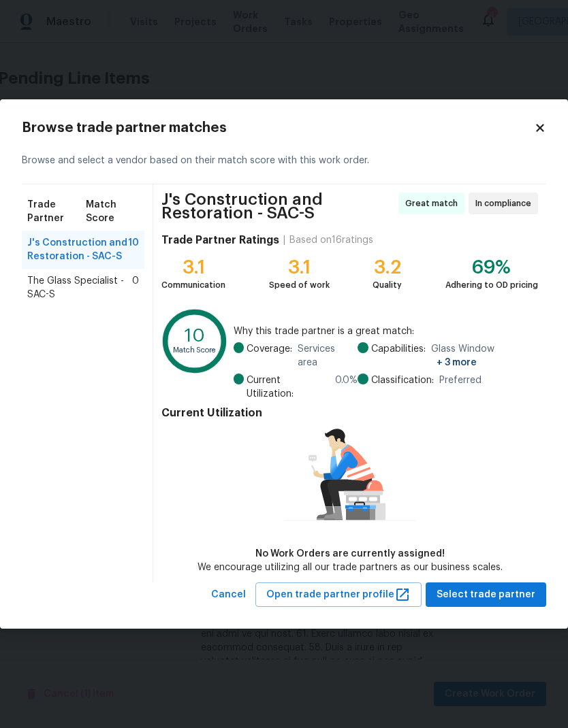 Image resolution: width=568 pixels, height=728 pixels. I want to click on span: In compliance, so click(505, 203).